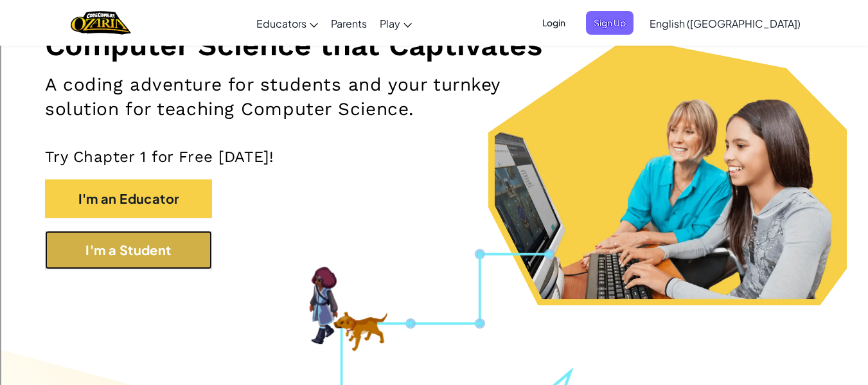 This screenshot has width=868, height=385. What do you see at coordinates (281, 23) in the screenshot?
I see `span: Educators` at bounding box center [281, 23].